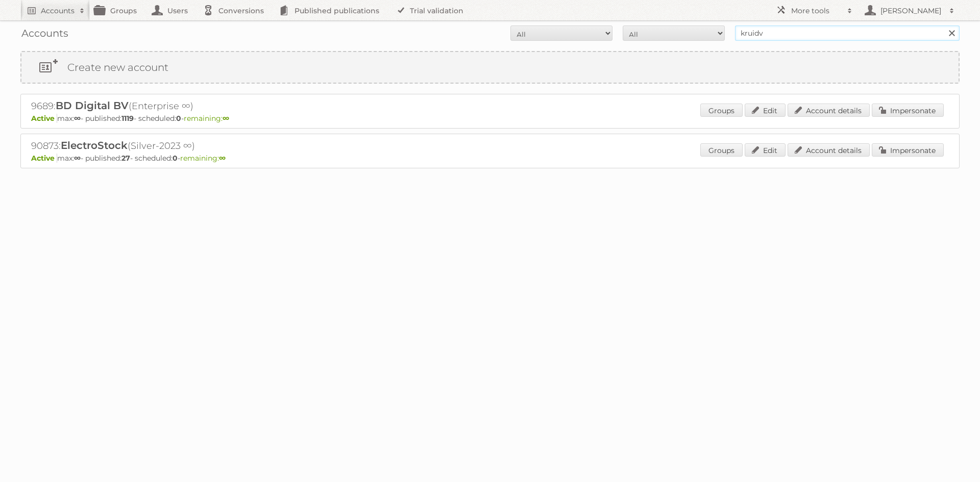 The width and height of the screenshot is (980, 482). Describe the element at coordinates (94, 146) in the screenshot. I see `span: ElectroStock` at that location.